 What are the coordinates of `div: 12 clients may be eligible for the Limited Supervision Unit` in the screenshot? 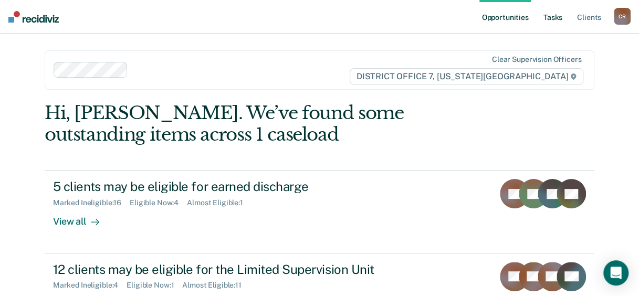 It's located at (237, 269).